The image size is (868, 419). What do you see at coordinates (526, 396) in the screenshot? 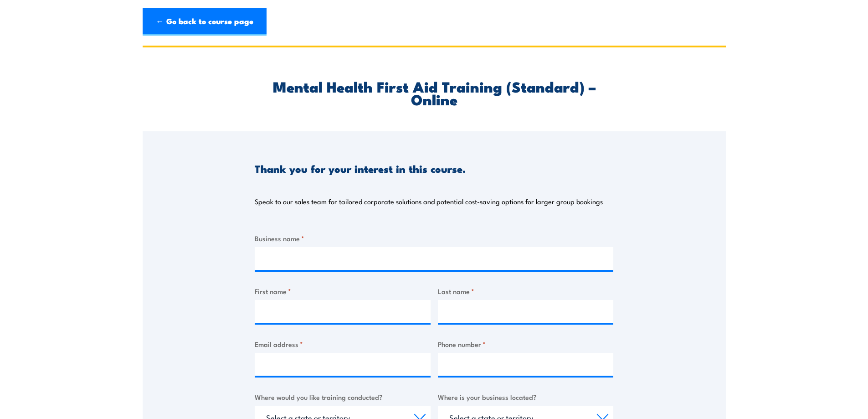
I see `label: Where is your business located?` at bounding box center [526, 396].